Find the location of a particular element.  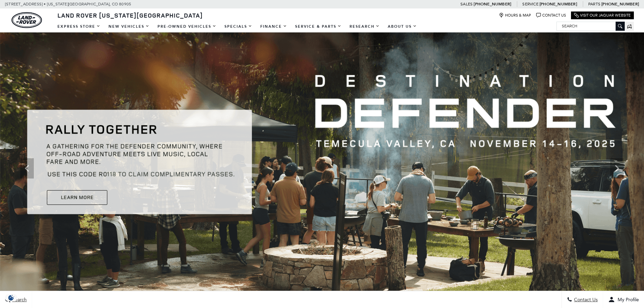

button: Open user profile menu is located at coordinates (624, 300).